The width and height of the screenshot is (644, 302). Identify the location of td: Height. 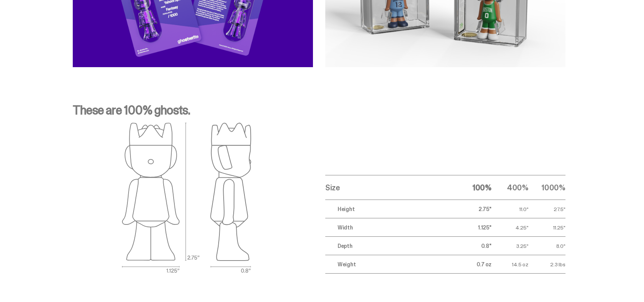
(390, 209).